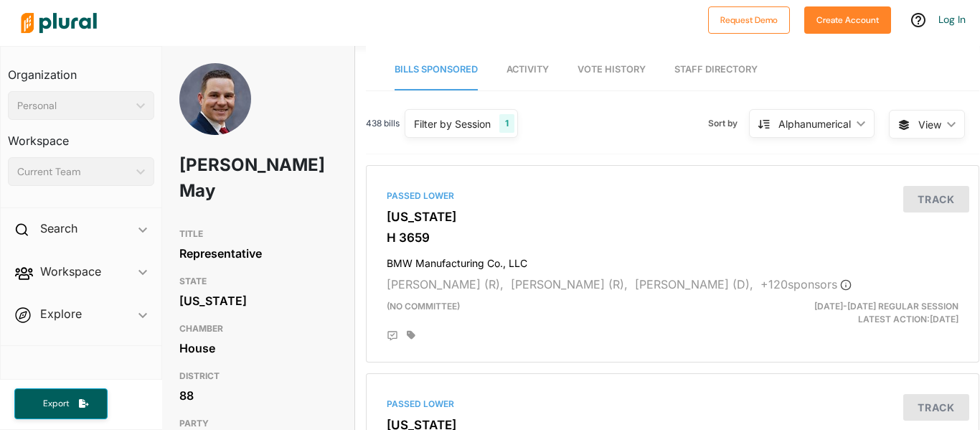 The width and height of the screenshot is (980, 430). What do you see at coordinates (383, 124) in the screenshot?
I see `span: 438 bills` at bounding box center [383, 124].